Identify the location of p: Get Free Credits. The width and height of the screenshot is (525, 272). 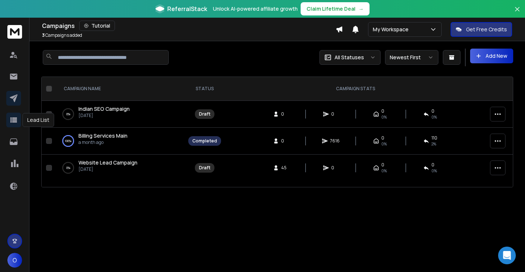
(487, 29).